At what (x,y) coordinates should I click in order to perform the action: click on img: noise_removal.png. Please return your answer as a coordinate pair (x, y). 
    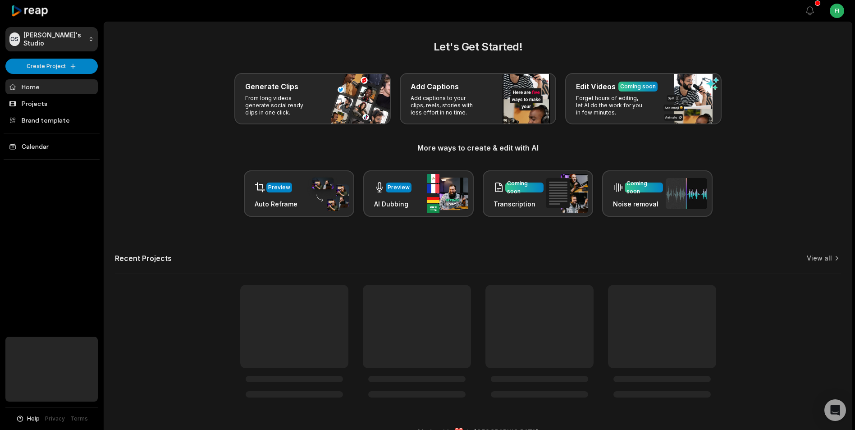
    Looking at the image, I should click on (687, 193).